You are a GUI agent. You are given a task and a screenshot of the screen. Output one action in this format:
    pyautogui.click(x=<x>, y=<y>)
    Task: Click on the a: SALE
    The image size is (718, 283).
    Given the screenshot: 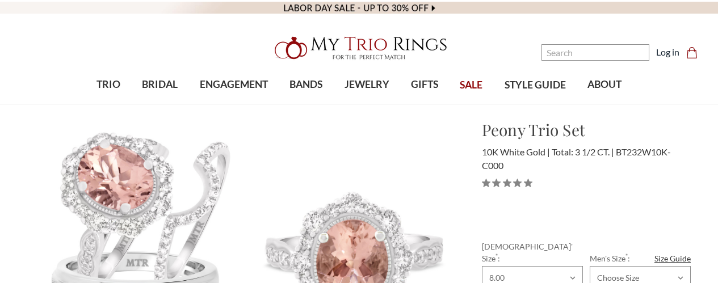 What is the action you would take?
    pyautogui.click(x=471, y=85)
    